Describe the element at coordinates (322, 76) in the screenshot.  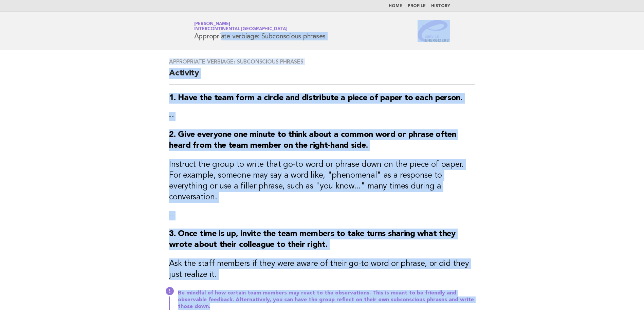
I see `h2: Activity` at that location.